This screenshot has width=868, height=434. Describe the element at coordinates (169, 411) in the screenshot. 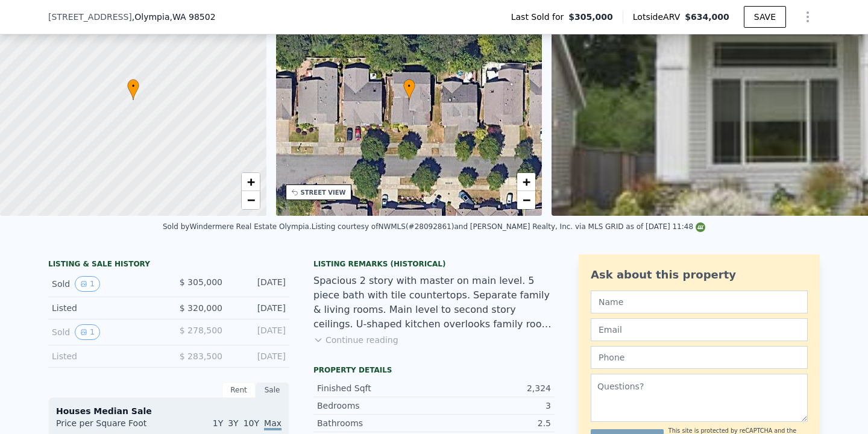

I see `div: Houses Median Sale` at that location.